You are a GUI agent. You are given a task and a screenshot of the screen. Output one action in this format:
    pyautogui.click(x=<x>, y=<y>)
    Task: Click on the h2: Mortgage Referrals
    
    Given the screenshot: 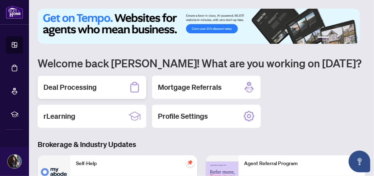 What is the action you would take?
    pyautogui.click(x=190, y=87)
    